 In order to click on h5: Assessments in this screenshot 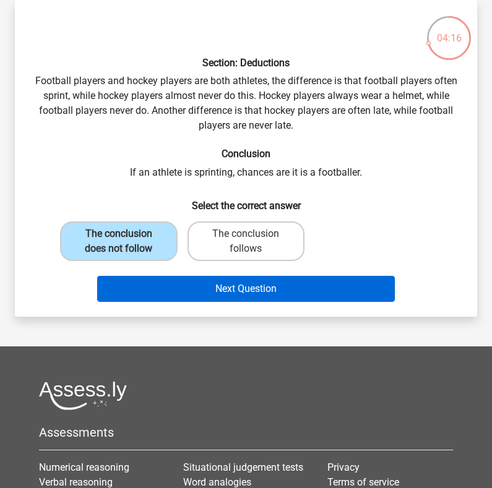, I will do `click(246, 433)`.